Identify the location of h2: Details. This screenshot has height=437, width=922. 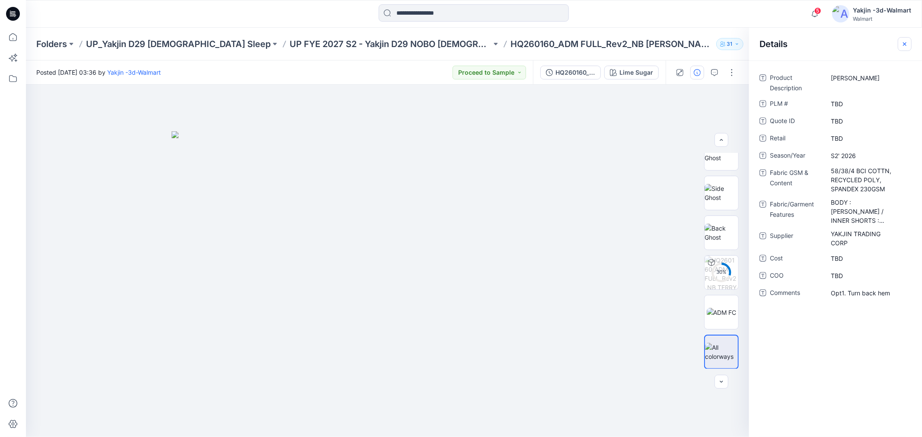
(773, 44).